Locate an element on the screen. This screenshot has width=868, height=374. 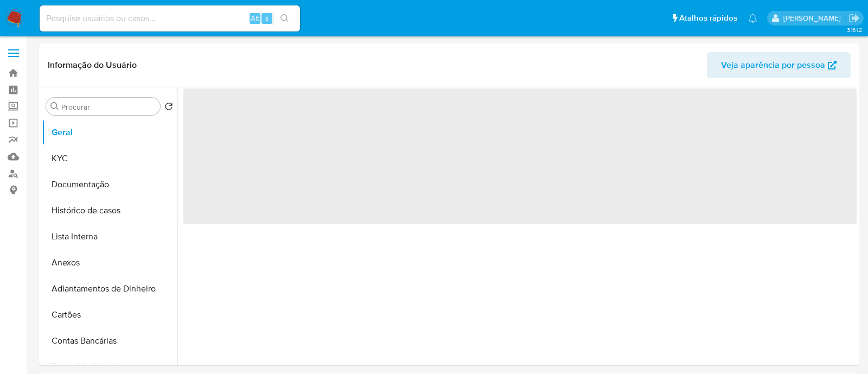
button: search-icon is located at coordinates (284, 18).